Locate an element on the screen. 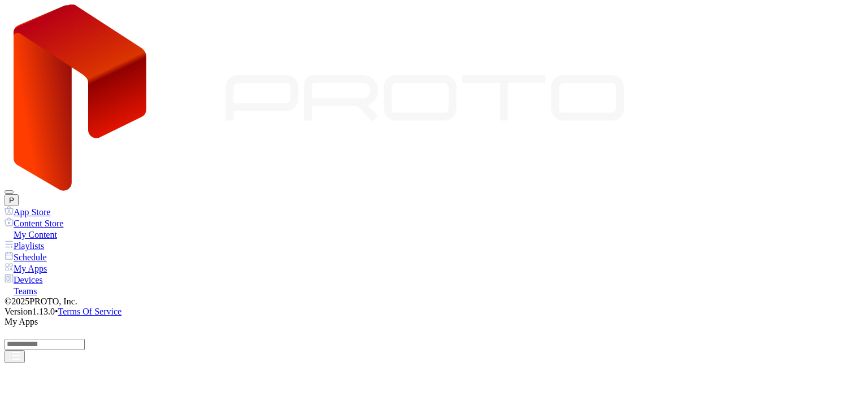 The width and height of the screenshot is (868, 419). div: Teams is located at coordinates (434, 290).